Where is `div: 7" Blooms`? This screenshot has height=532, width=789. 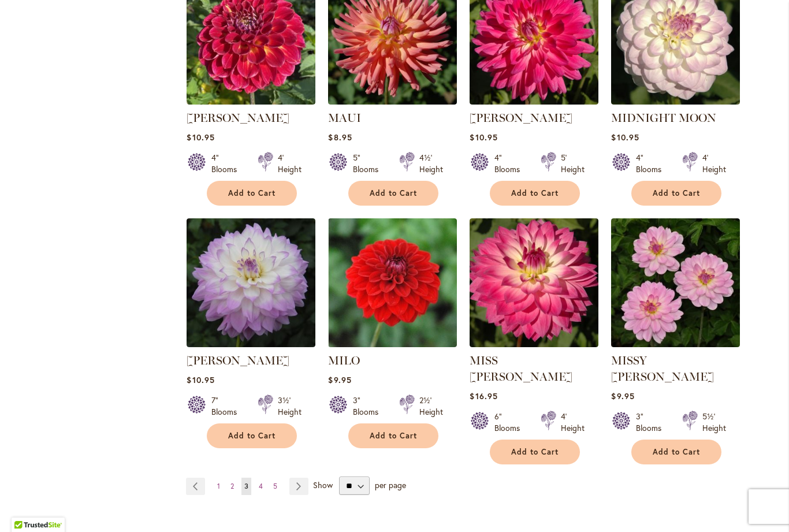
div: 7" Blooms is located at coordinates (227, 406).